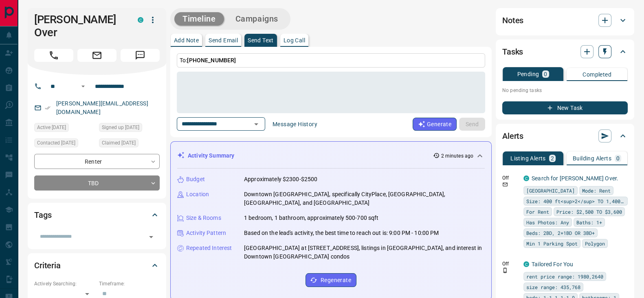 Image resolution: width=644 pixels, height=298 pixels. What do you see at coordinates (552, 244) in the screenshot?
I see `span: Min 1 Parking Spot` at bounding box center [552, 244].